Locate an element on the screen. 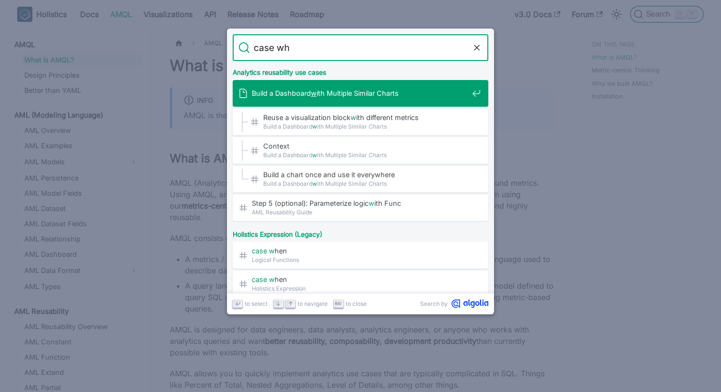  span: Holistics Expression is located at coordinates (360, 288).